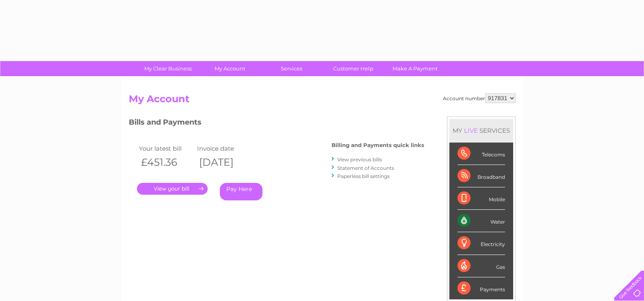  What do you see at coordinates (479, 98) in the screenshot?
I see `div: Account number` at bounding box center [479, 98].